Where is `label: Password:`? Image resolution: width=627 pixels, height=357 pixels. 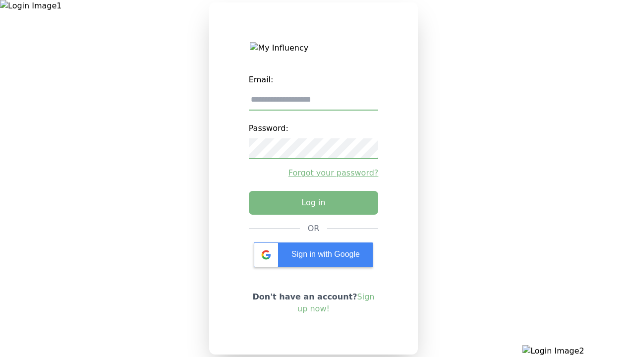
label: Password: is located at coordinates (314, 128).